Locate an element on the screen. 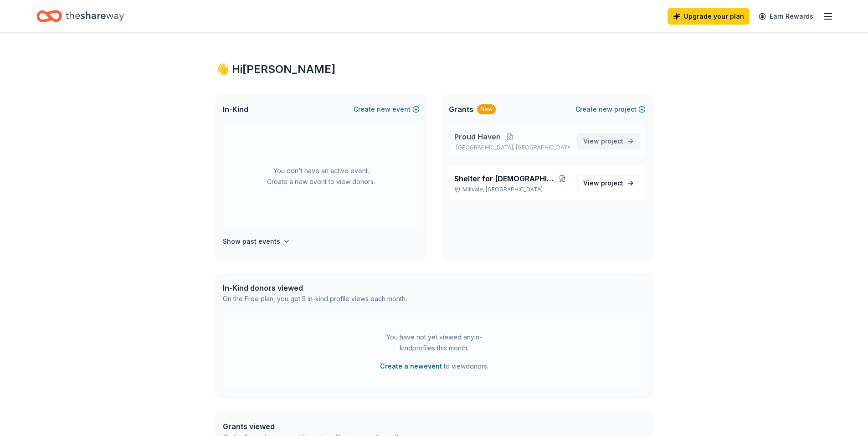 The image size is (868, 436). a: Home is located at coordinates (80, 16).